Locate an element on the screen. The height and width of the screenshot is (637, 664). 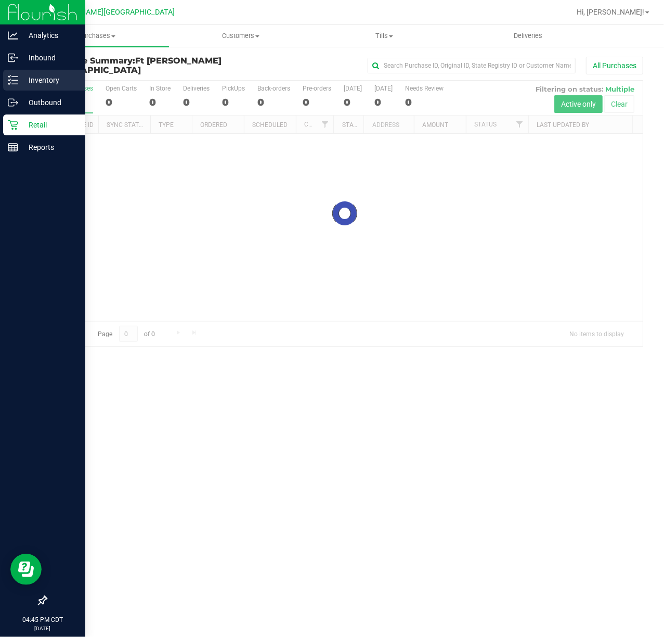
p: Outbound is located at coordinates (49, 102).